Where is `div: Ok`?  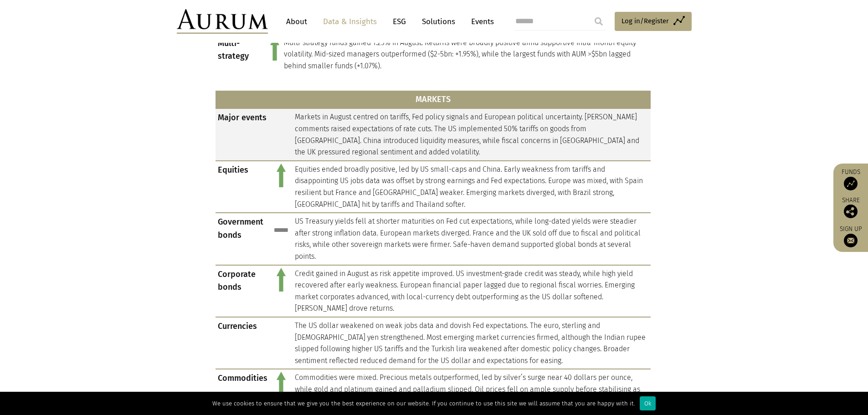
div: Ok is located at coordinates (647, 403).